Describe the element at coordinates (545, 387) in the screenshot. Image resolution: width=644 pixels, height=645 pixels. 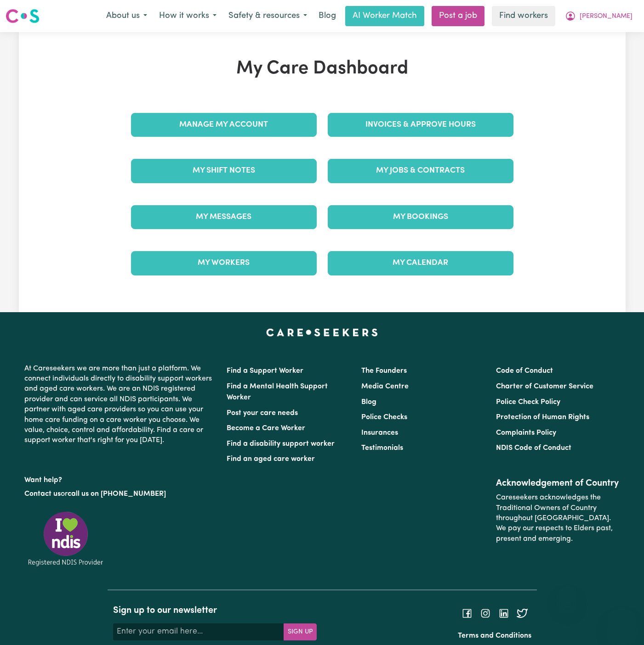
I see `a: Charter of Customer Service` at that location.